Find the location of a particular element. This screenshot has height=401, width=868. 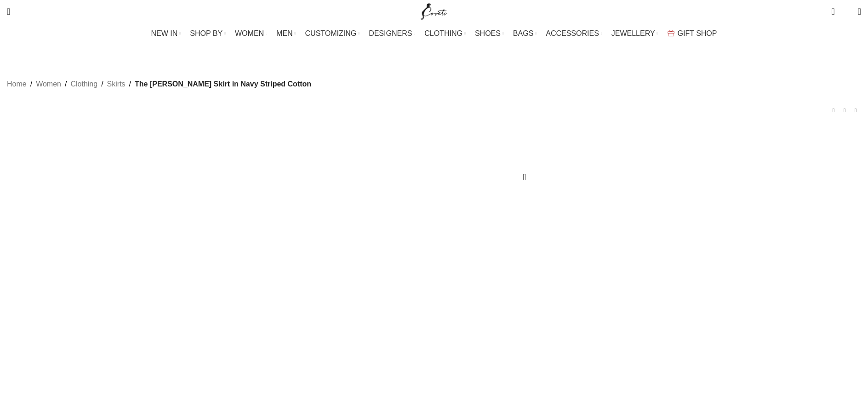

span: GIFT SHOP is located at coordinates (697, 33).